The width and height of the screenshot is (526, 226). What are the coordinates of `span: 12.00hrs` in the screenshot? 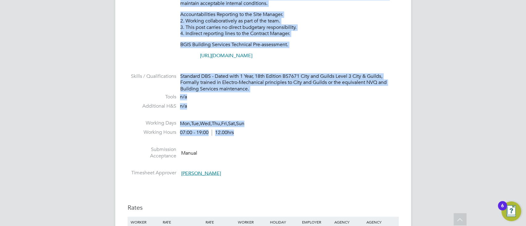 It's located at (223, 133).